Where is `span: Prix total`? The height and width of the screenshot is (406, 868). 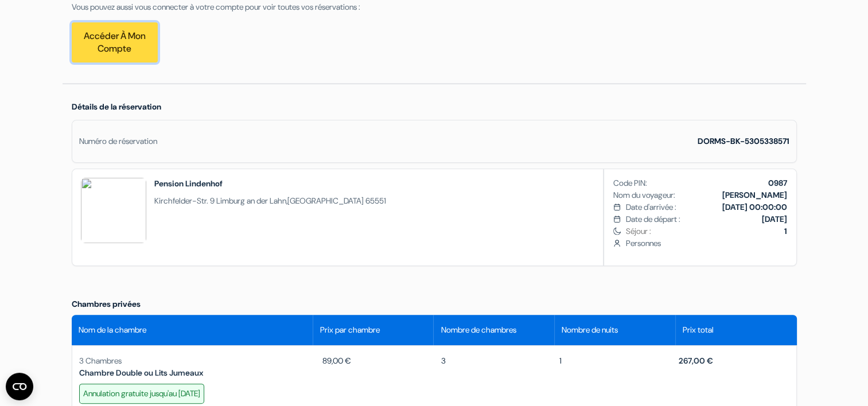
span: Prix total is located at coordinates (698, 330).